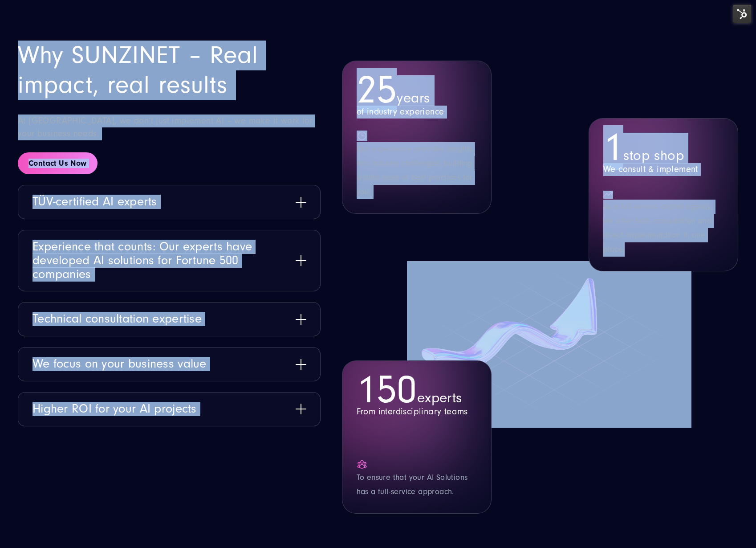  Describe the element at coordinates (170, 408) in the screenshot. I see `button: Higher ROI for your AI projects` at that location.